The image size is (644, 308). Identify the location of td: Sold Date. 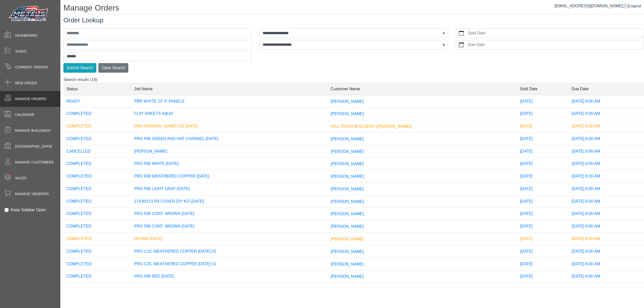
(543, 89).